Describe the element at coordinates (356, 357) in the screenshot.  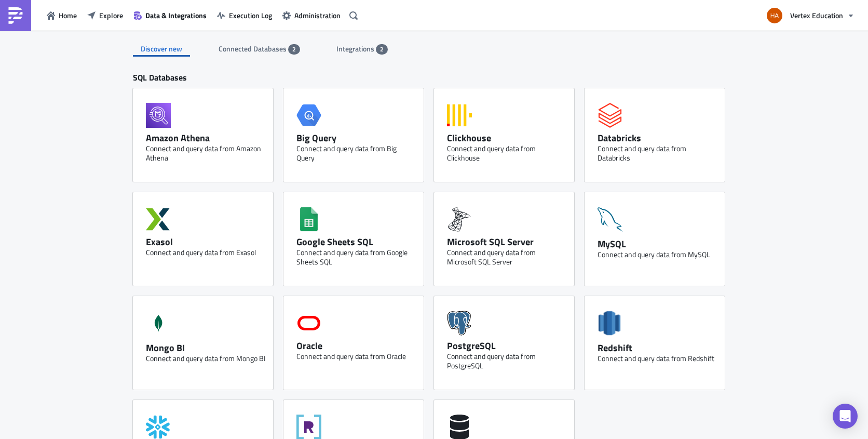
I see `div: Connect and query data from Oracle` at that location.